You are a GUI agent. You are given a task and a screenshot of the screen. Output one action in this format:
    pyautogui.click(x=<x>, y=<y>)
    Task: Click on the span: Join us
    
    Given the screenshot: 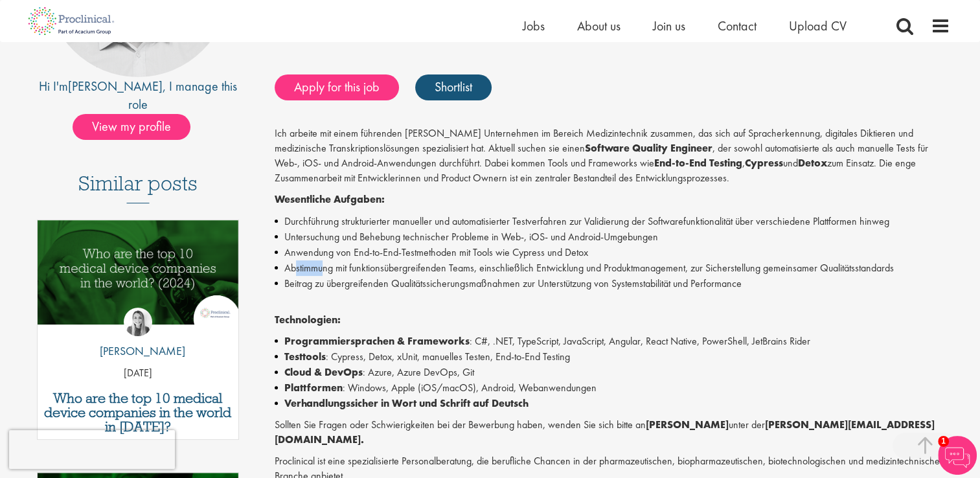 What is the action you would take?
    pyautogui.click(x=669, y=26)
    